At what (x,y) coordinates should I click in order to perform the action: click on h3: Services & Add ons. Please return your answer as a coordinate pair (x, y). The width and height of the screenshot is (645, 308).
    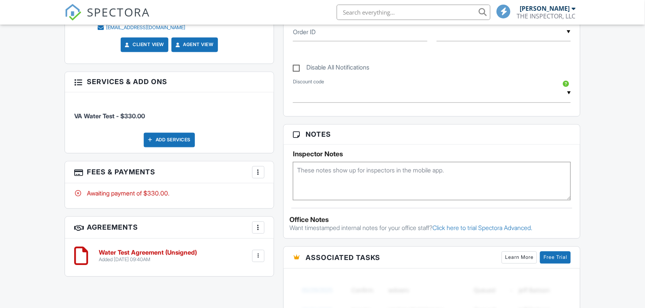
    Looking at the image, I should click on (169, 82).